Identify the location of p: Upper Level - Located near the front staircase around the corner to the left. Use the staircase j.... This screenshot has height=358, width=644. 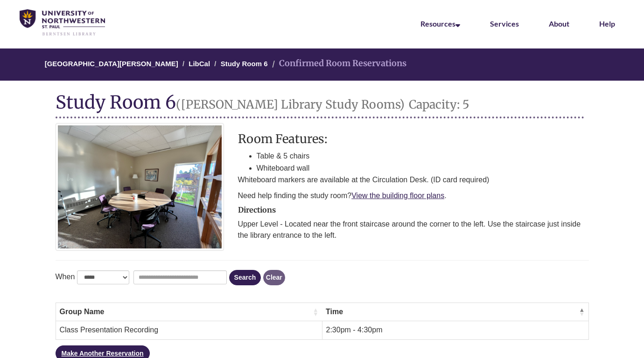
(413, 230).